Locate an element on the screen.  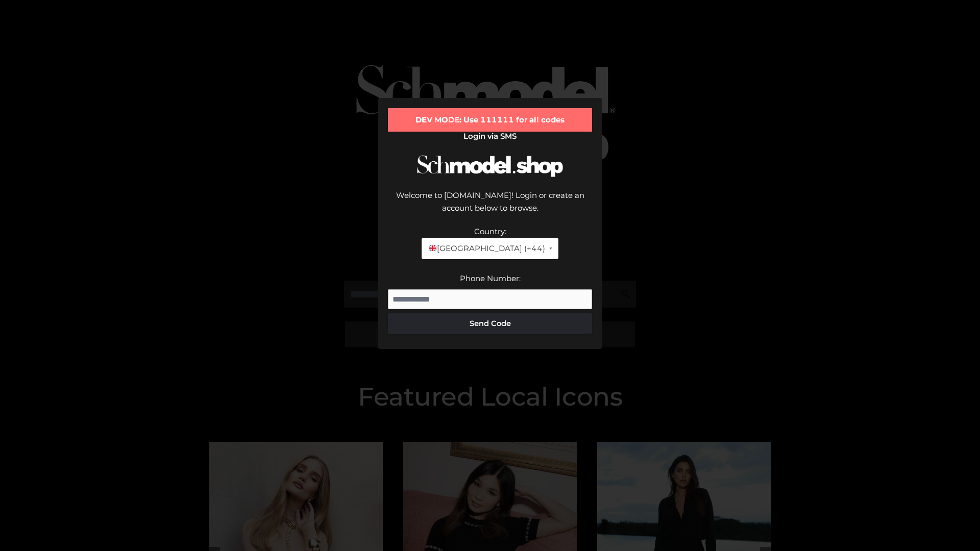
button: Send Code is located at coordinates (490, 323).